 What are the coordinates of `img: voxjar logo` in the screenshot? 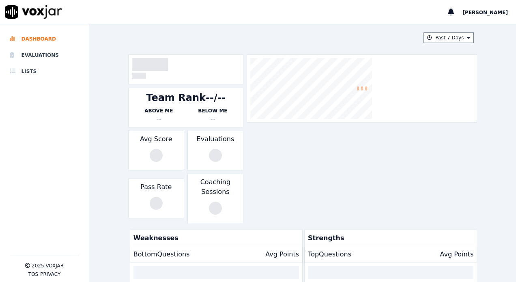 It's located at (34, 12).